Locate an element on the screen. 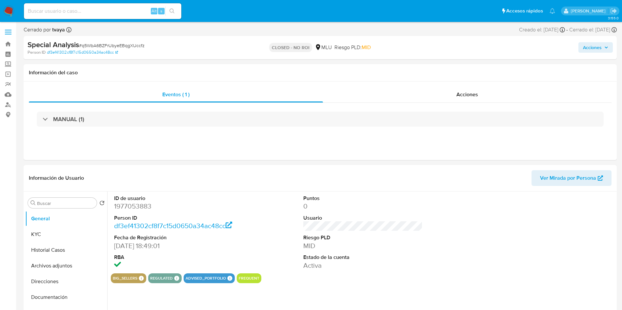 Image resolution: width=622 pixels, height=310 pixels. input: Buscar usuario o caso... is located at coordinates (103, 11).